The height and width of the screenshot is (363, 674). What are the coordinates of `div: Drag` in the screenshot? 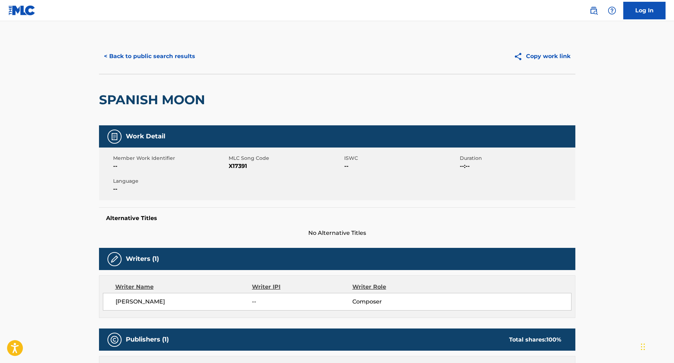 It's located at (643, 347).